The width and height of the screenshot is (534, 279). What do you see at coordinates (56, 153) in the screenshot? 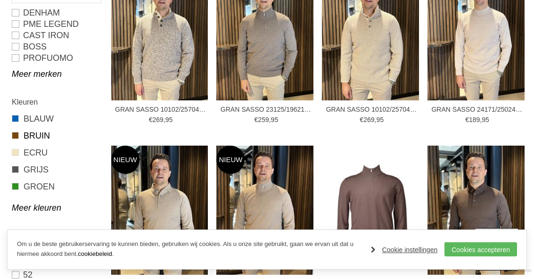
I see `a: ECRU` at bounding box center [56, 153].